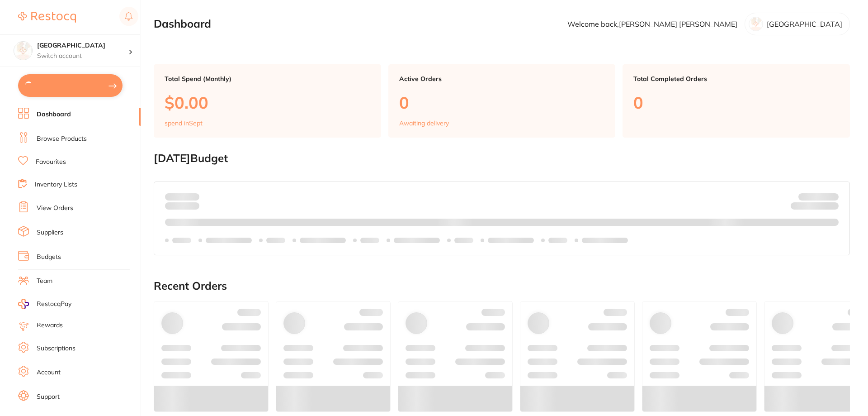 Image resolution: width=868 pixels, height=416 pixels. Describe the element at coordinates (51, 162) in the screenshot. I see `a: Favourites` at that location.